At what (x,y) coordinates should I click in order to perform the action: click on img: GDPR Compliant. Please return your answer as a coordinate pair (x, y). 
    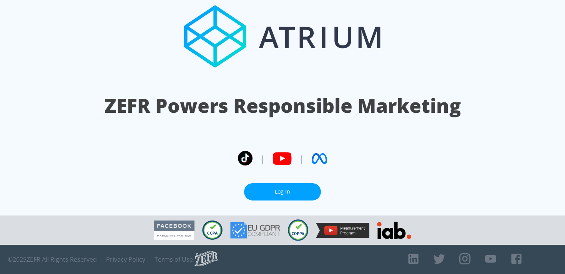
    Looking at the image, I should click on (255, 230).